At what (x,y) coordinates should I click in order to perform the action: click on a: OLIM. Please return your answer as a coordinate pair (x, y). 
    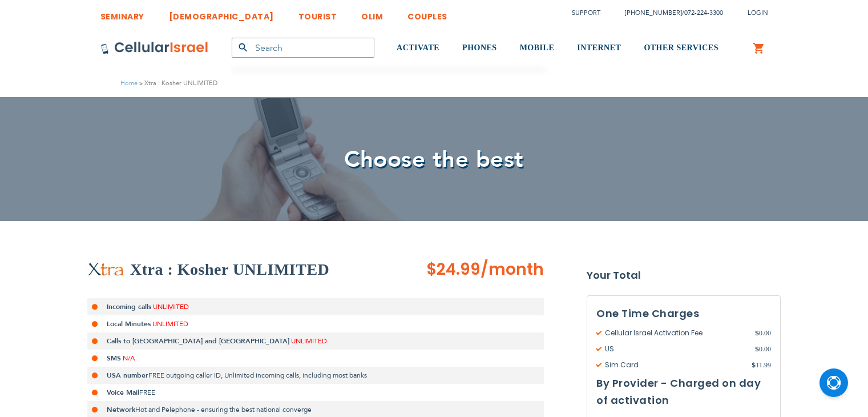
    Looking at the image, I should click on (372, 13).